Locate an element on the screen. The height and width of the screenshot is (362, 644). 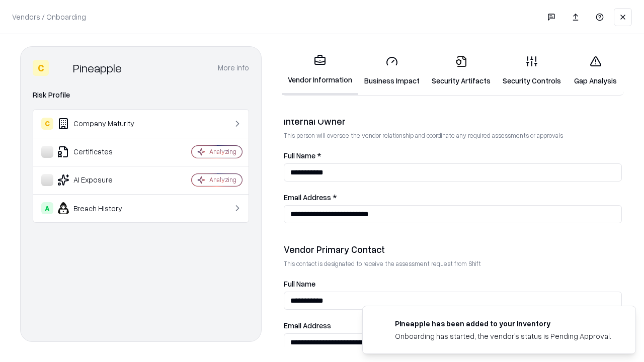
div: Company Maturity is located at coordinates (101, 124).